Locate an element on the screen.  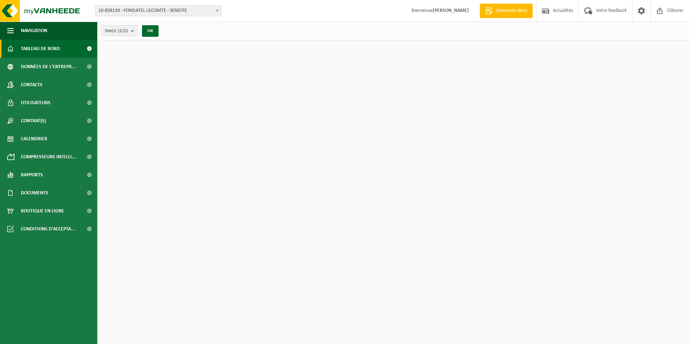
button: Site(s)(2/2) is located at coordinates (119, 31).